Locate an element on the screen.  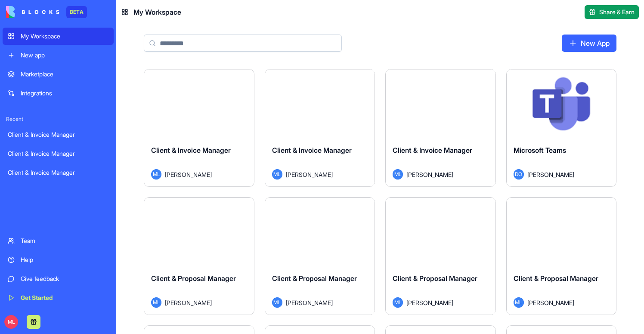
div: Integrations is located at coordinates (64, 93).